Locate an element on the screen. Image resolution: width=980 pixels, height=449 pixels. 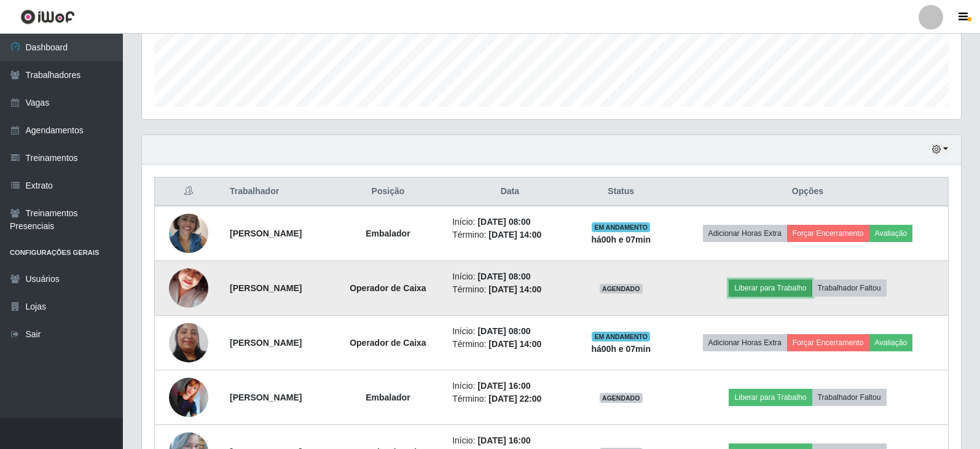
img: 1673461881907.jpeg is located at coordinates (189, 288).